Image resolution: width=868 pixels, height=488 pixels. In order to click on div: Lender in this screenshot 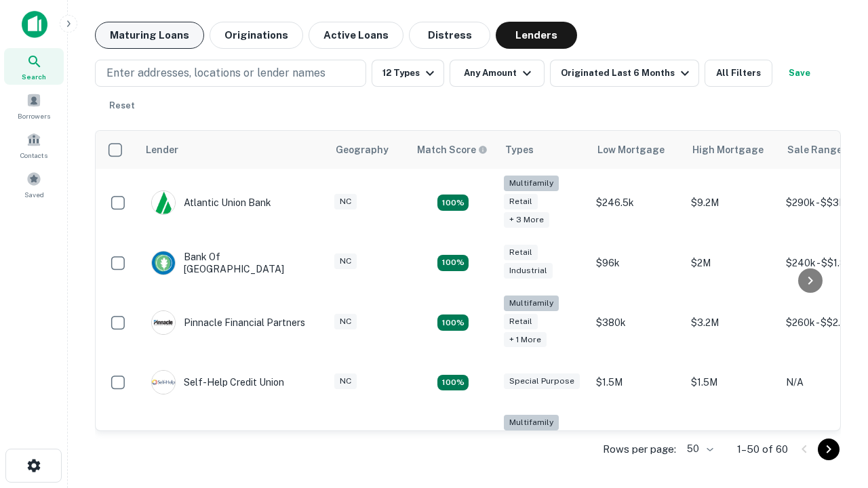, I will do `click(162, 150)`.